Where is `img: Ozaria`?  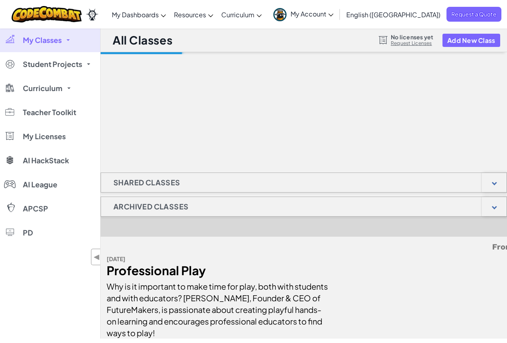 img: Ozaria is located at coordinates (92, 14).